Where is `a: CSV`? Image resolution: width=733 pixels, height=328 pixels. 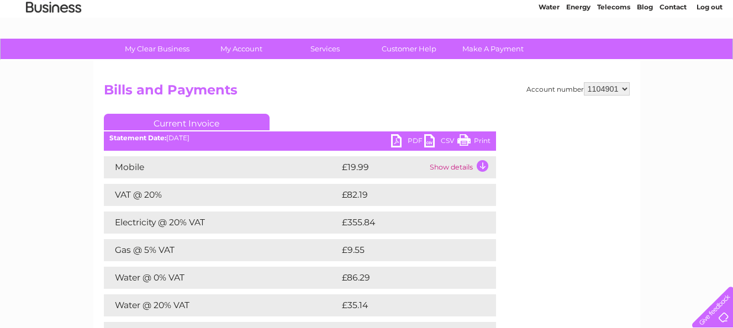
a: CSV is located at coordinates (441, 142).